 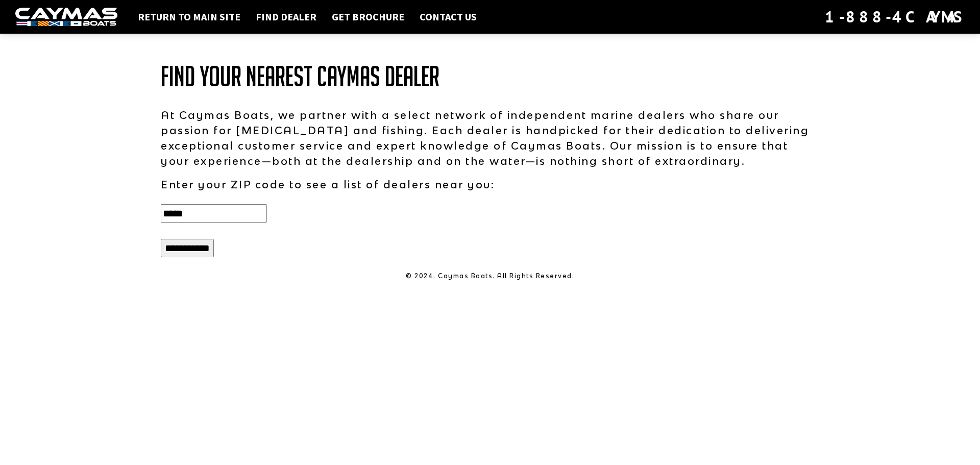 What do you see at coordinates (490, 76) in the screenshot?
I see `h1: Find Your Nearest Caymas Dealer` at bounding box center [490, 76].